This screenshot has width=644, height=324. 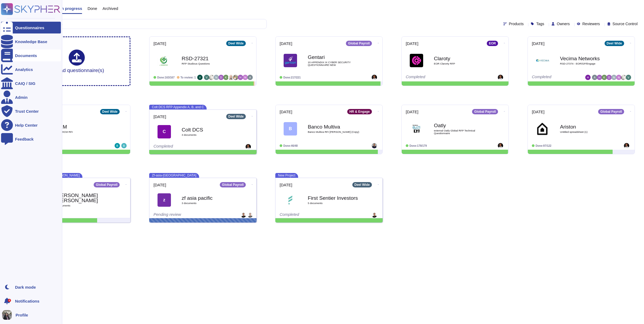 What do you see at coordinates (493, 44) in the screenshot?
I see `div: EOR` at bounding box center [493, 44].